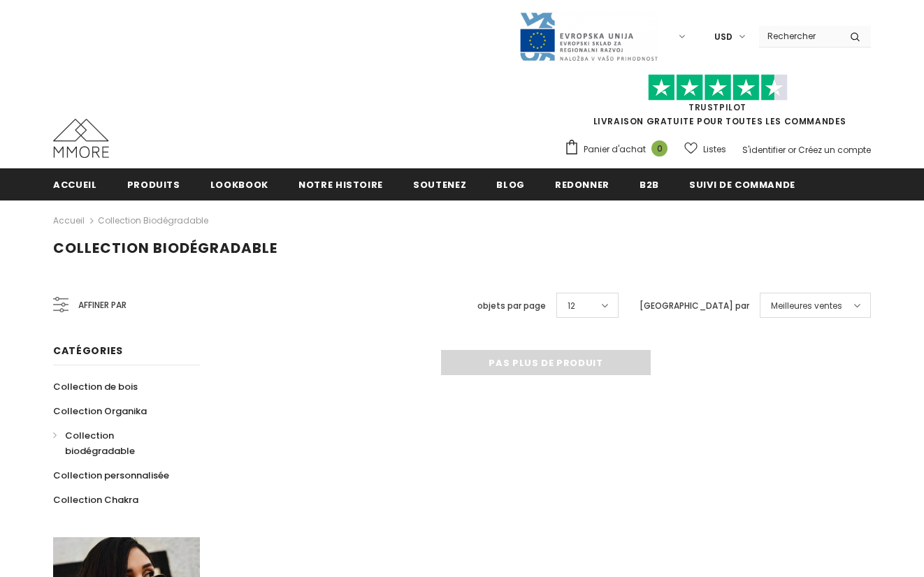  I want to click on a: Collection personnalisée, so click(111, 475).